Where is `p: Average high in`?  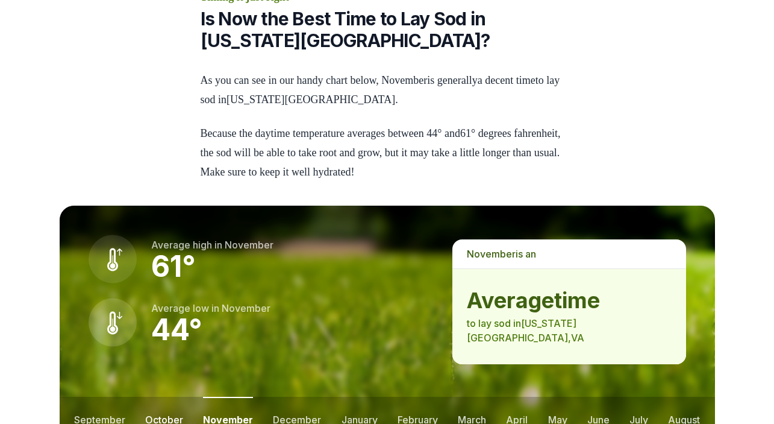
p: Average high in is located at coordinates (212, 245).